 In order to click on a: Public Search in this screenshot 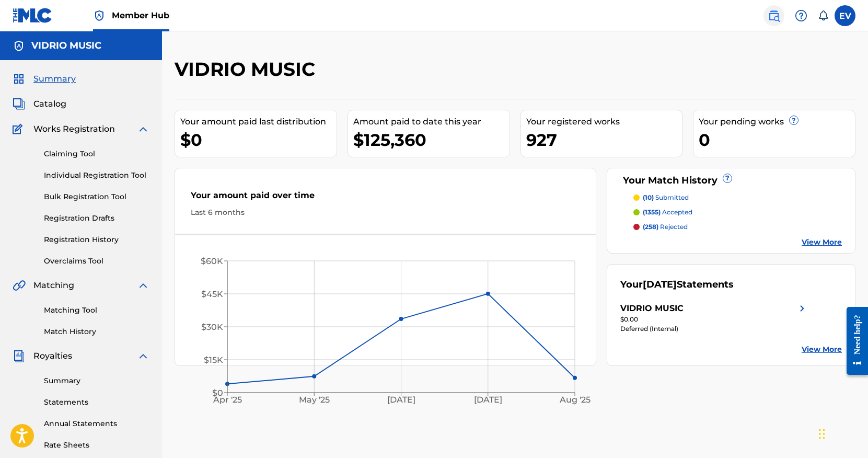, I will do `click(774, 16)`.